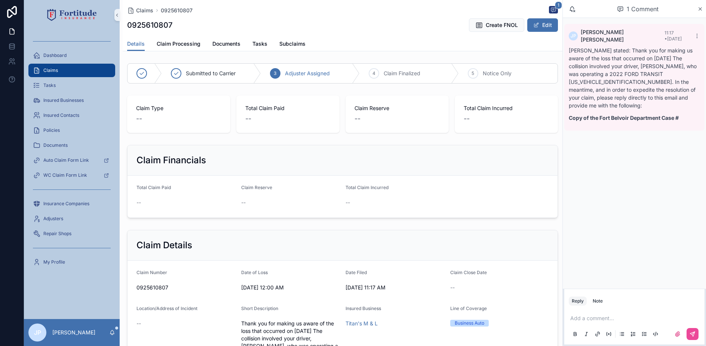 The width and height of the screenshot is (706, 346). I want to click on a: Auto Claim Form Link, so click(72, 160).